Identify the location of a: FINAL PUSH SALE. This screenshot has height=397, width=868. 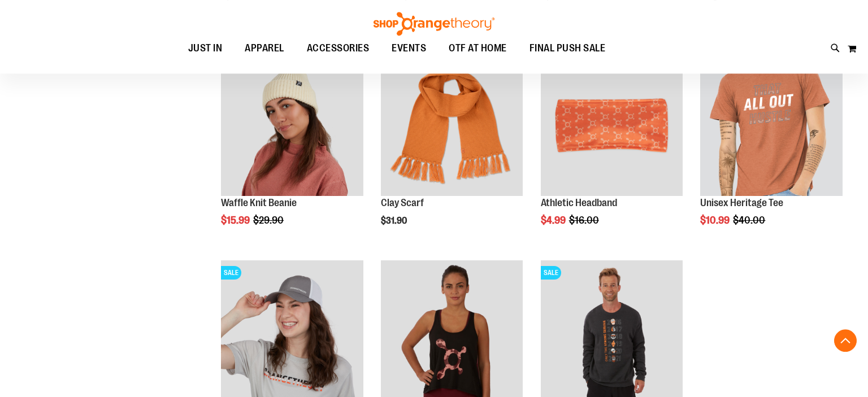
(568, 49).